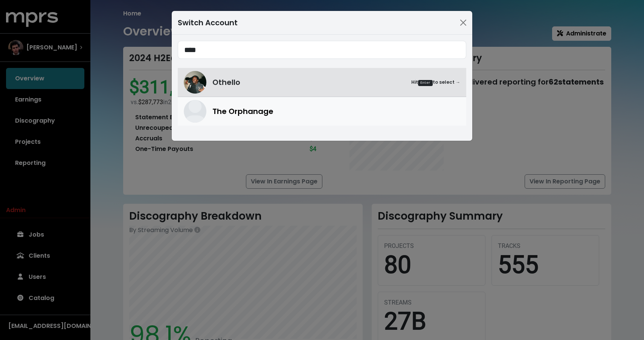  I want to click on input: Search accounts, so click(322, 50).